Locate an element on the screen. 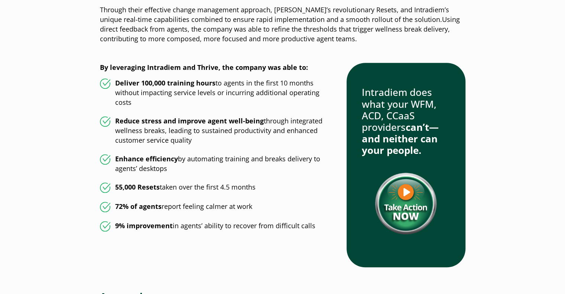  strong: By leveraging Intradiem and Thrive, the company was able to: is located at coordinates (204, 67).